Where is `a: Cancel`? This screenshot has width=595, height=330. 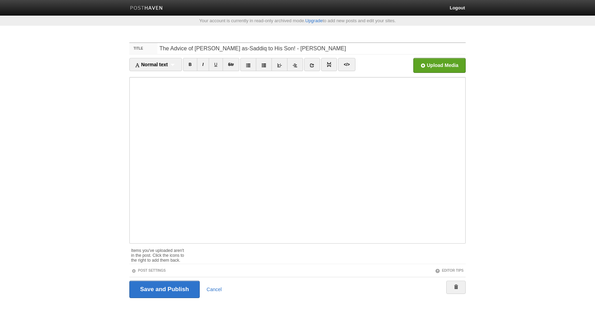
a: Cancel is located at coordinates (214, 289).